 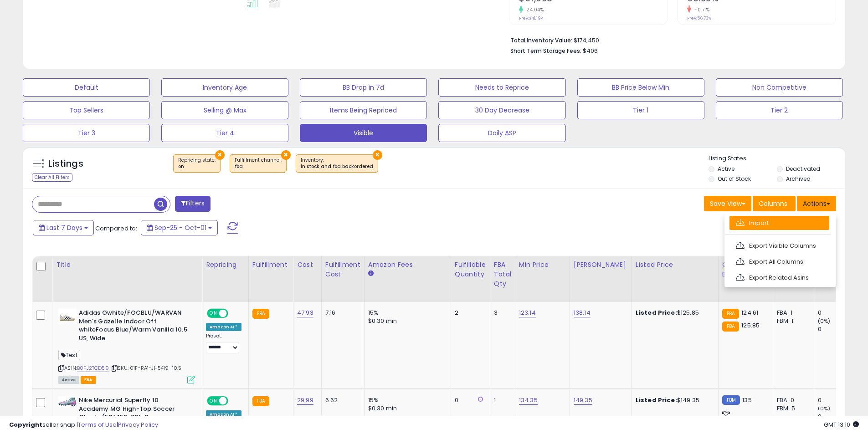 What do you see at coordinates (88, 380) in the screenshot?
I see `span: FBA` at bounding box center [88, 380].